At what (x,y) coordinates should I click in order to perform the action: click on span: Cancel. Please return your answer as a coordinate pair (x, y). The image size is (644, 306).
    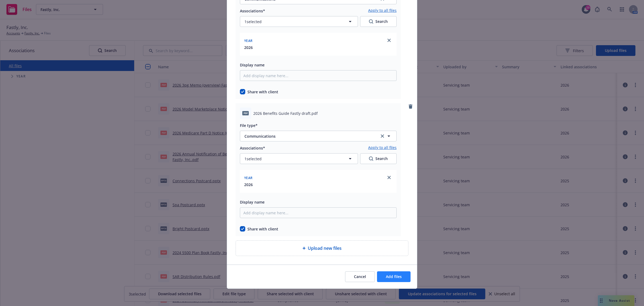
    Looking at the image, I should click on (360, 277).